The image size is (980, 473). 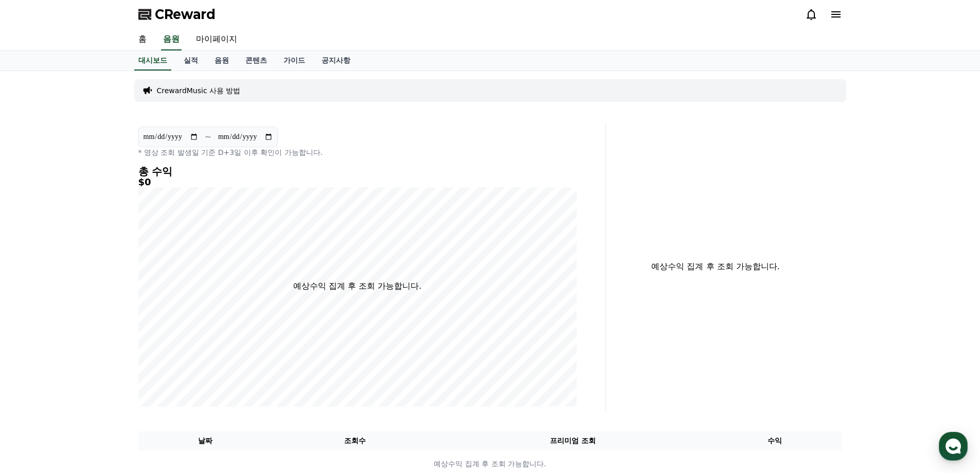 What do you see at coordinates (216, 40) in the screenshot?
I see `a: 마이페이지` at bounding box center [216, 40].